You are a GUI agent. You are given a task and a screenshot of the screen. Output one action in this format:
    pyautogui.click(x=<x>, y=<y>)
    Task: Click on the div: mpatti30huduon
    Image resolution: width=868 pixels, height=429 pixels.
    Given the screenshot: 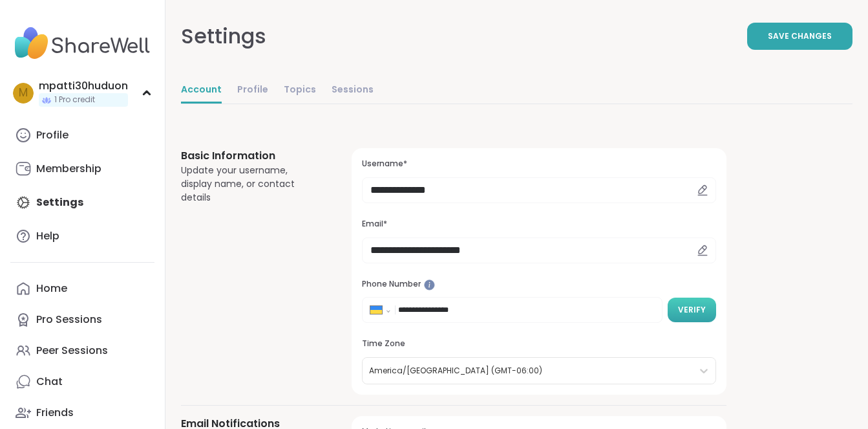 What is the action you would take?
    pyautogui.click(x=84, y=86)
    